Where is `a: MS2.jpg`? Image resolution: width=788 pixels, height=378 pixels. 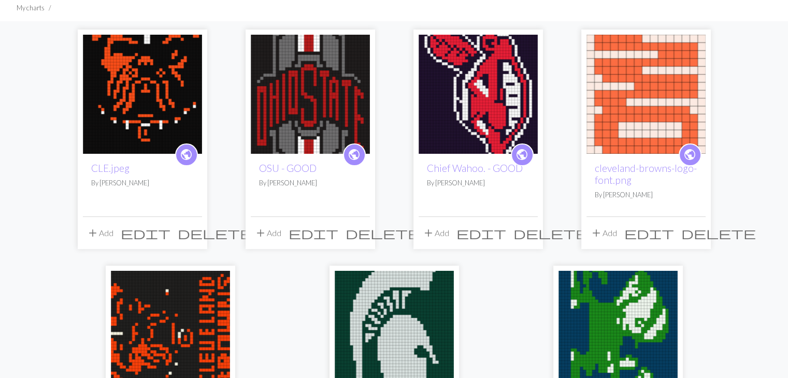
a: MS2.jpg is located at coordinates (394, 329).